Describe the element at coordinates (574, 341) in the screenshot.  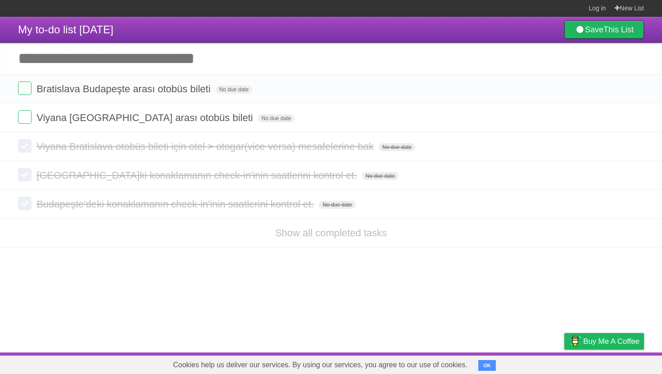
I see `img: Buy me a coffee` at that location.